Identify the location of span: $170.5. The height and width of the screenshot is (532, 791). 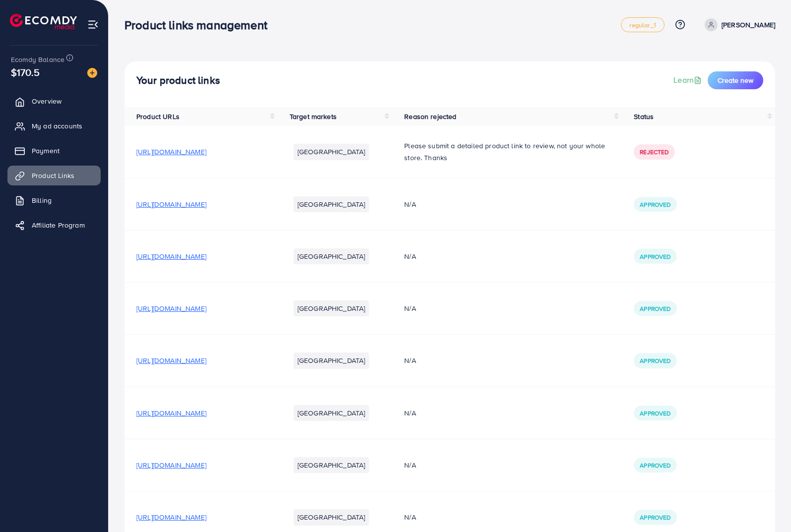
(25, 72).